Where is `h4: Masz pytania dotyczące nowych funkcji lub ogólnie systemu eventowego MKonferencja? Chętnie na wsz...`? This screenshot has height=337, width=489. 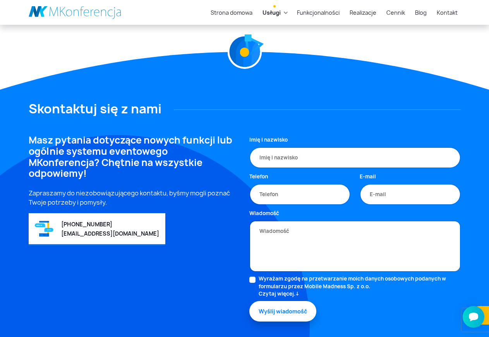
h4: Masz pytania dotyczące nowych funkcji lub ogólnie systemu eventowego MKonferencja? Chętnie na wsz... is located at coordinates (134, 157).